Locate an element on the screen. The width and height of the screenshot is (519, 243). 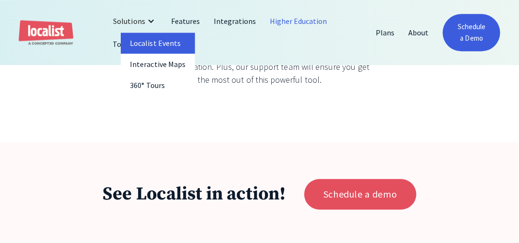
a: About is located at coordinates (418, 33).